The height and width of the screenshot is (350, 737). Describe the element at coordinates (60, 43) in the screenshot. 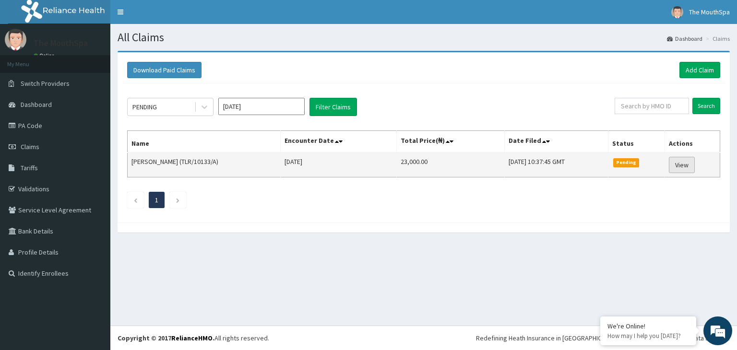

I see `p: The MouthSpa` at that location.